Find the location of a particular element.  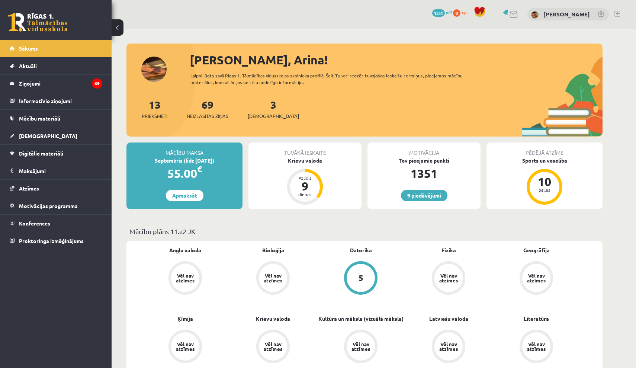

a: Sports un veselība 10 balles is located at coordinates (544, 181).